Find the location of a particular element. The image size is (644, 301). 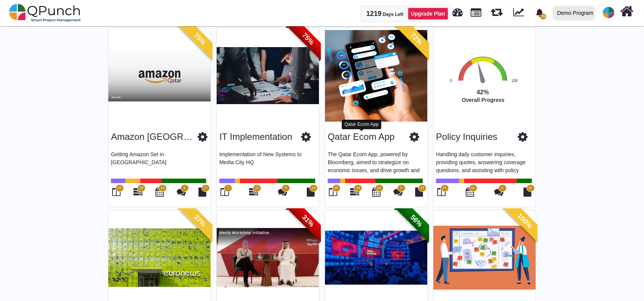

span: 100% is located at coordinates (524, 221).